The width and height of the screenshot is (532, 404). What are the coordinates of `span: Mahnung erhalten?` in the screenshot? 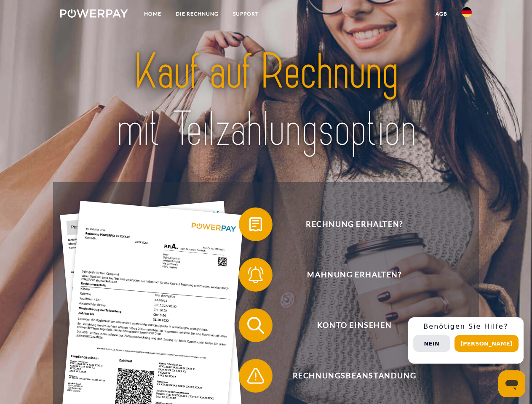 It's located at (354, 275).